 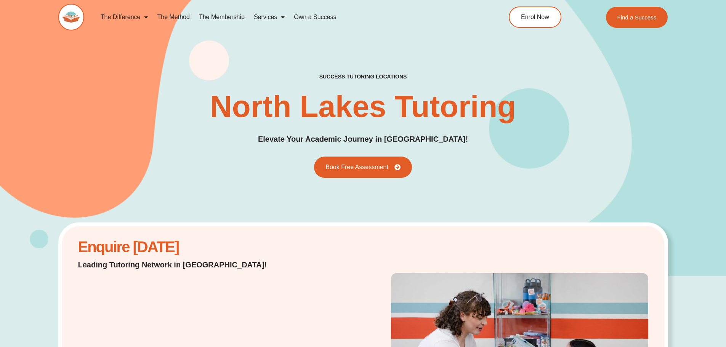 I want to click on nav: Menu, so click(x=285, y=17).